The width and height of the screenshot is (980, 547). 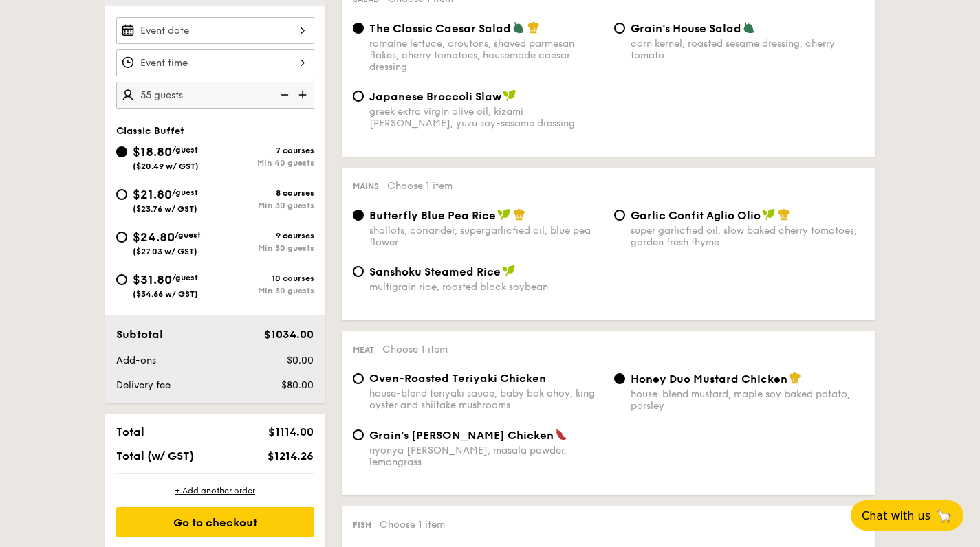 What do you see at coordinates (122, 152) in the screenshot?
I see `input: $18.80/guest($20.49 w/ GST)7 coursesMin 40 guests` at bounding box center [122, 152].